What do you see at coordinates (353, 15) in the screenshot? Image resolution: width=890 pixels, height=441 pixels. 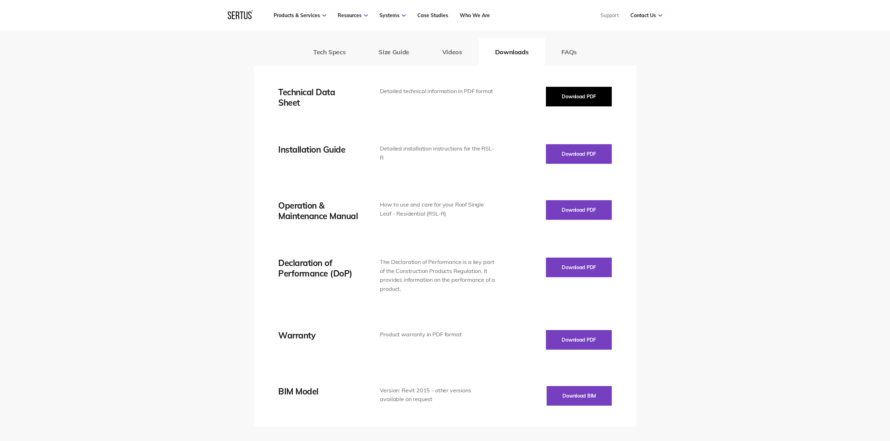 I see `a: Resources` at bounding box center [353, 15].